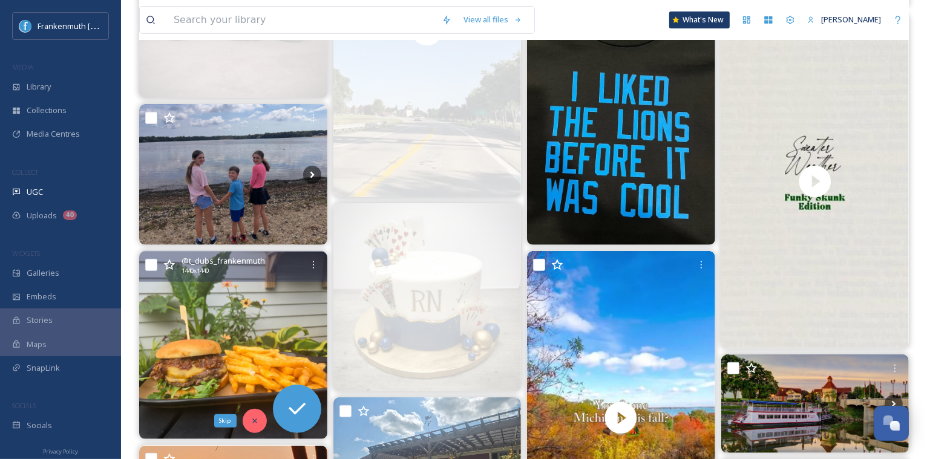 The width and height of the screenshot is (927, 459). What do you see at coordinates (42, 215) in the screenshot?
I see `span: Uploads` at bounding box center [42, 215].